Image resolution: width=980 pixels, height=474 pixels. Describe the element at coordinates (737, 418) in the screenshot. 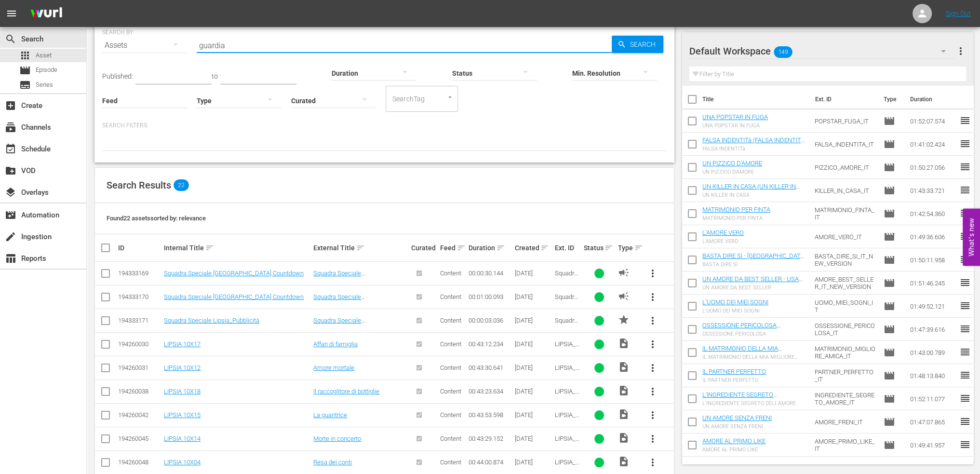

I see `a: UN AMORE SENZA FRENI` at that location.